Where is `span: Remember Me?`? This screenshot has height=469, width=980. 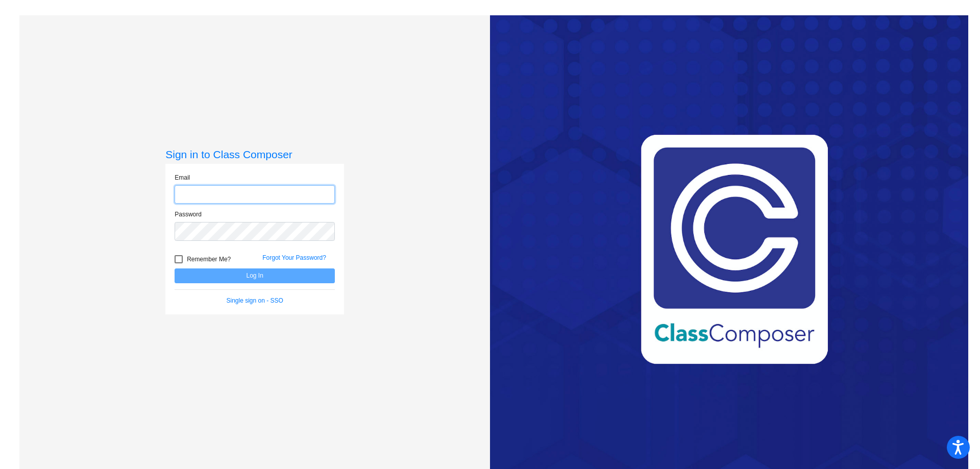
span: Remember Me? is located at coordinates (209, 259).